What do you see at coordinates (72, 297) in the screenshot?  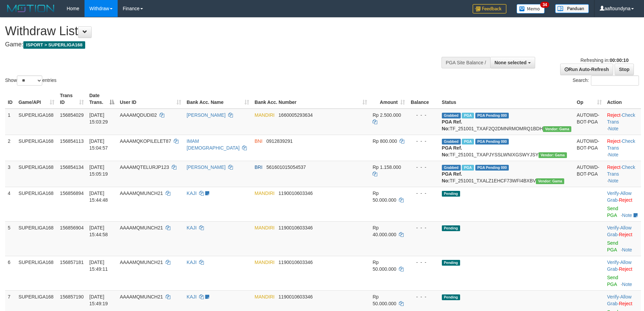 I see `span: 156857190` at bounding box center [72, 297].